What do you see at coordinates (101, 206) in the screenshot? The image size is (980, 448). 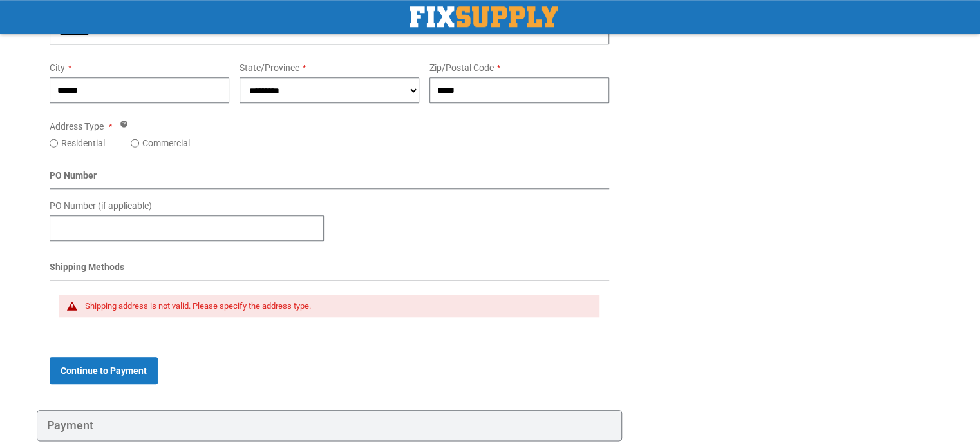 I see `span: PO Number (if applicable)` at bounding box center [101, 206].